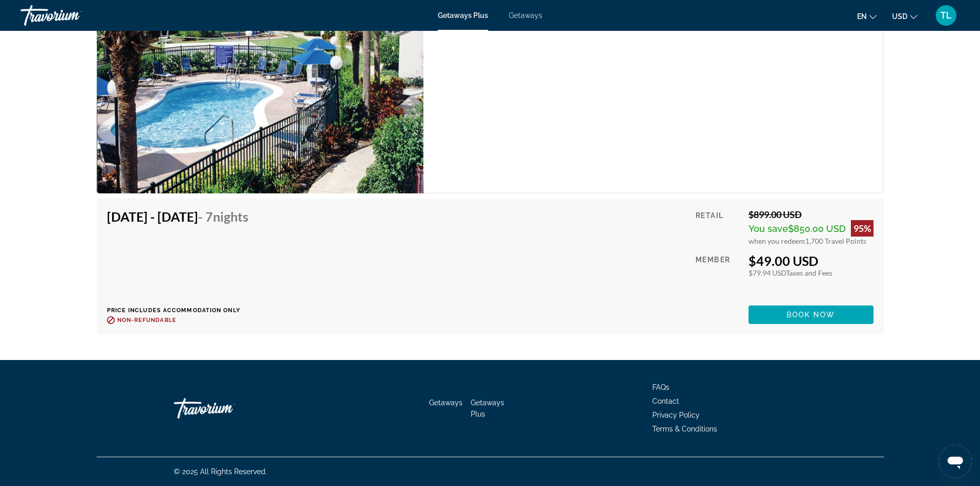 This screenshot has height=486, width=980. What do you see at coordinates (660, 388) in the screenshot?
I see `span: FAQs` at bounding box center [660, 388].